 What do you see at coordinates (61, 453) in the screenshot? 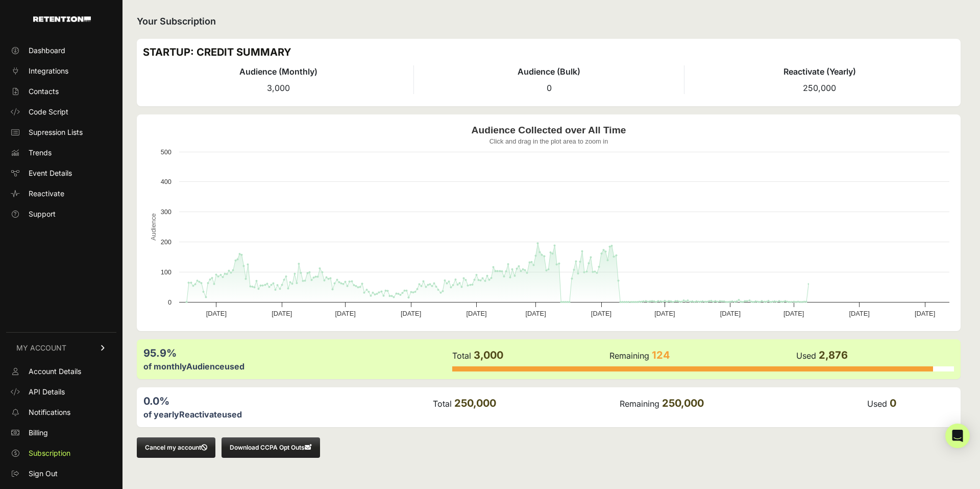
I see `a: Subscription` at bounding box center [61, 453].